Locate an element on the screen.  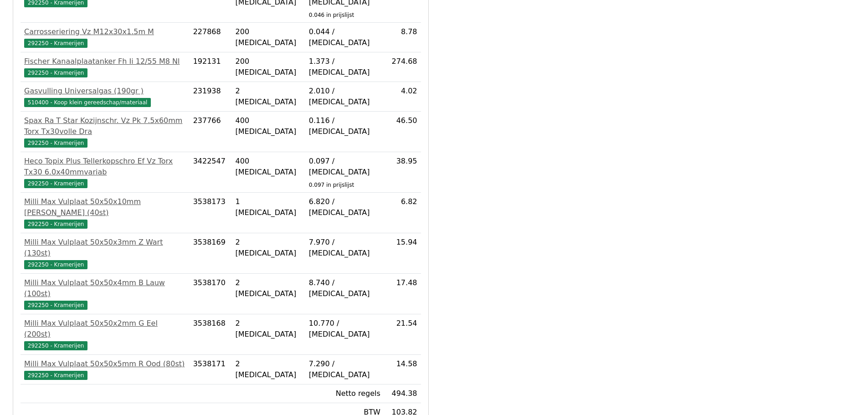
td: 21.54 is located at coordinates (402, 334).